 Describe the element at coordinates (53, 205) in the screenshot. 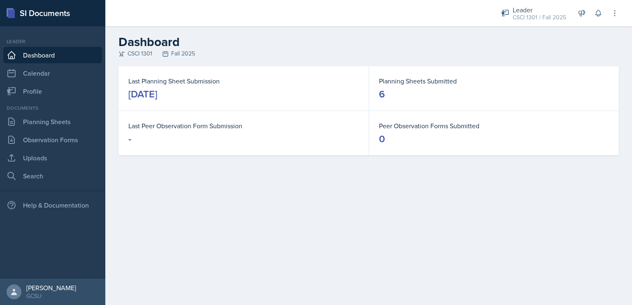

I see `div: Help & Documentation` at that location.